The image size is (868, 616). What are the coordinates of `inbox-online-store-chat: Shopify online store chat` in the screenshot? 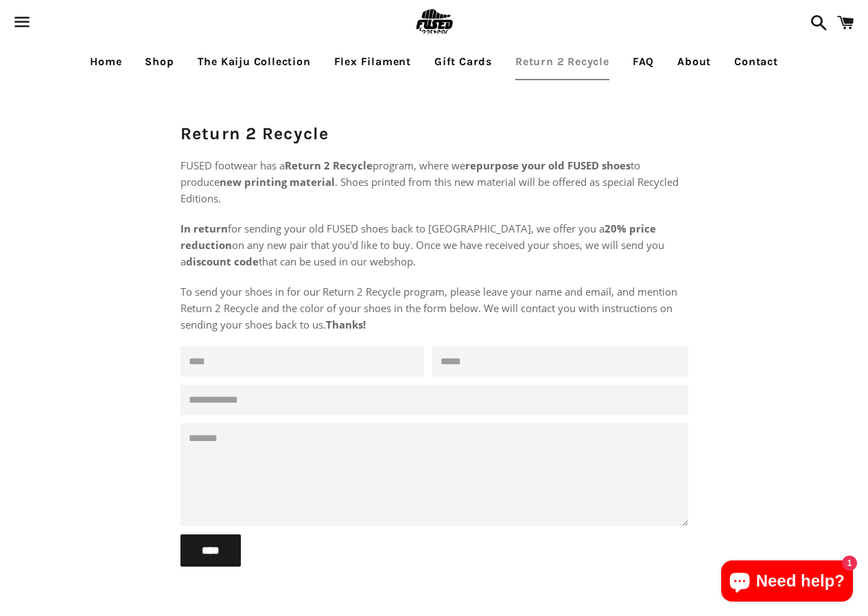 It's located at (788, 583).